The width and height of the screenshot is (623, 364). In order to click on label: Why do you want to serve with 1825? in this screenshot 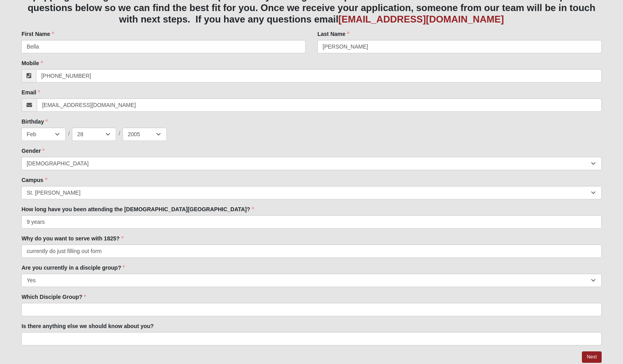, I will do `click(73, 239)`.